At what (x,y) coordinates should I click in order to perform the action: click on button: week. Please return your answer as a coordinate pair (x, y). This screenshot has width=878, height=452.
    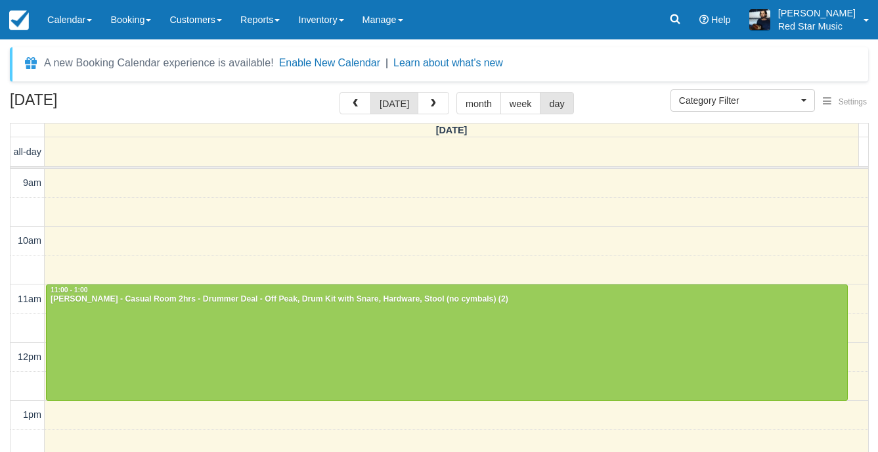
    Looking at the image, I should click on (520, 103).